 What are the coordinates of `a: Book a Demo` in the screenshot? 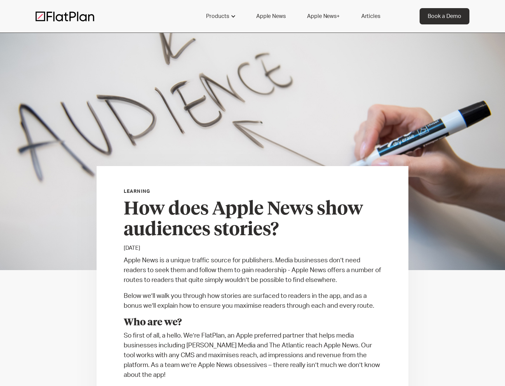 It's located at (444, 16).